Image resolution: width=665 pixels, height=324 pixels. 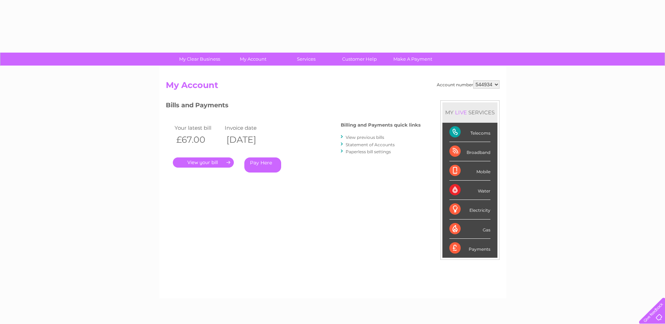 I want to click on a: Paperless bill settings, so click(x=368, y=151).